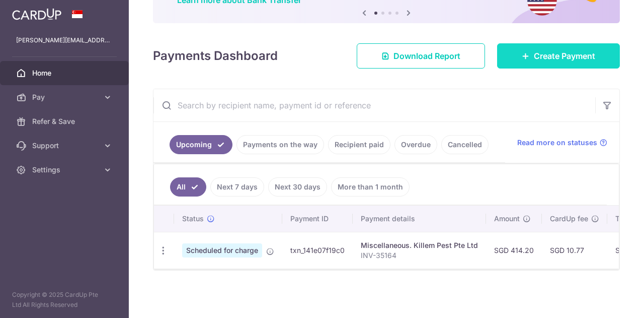 Image resolution: width=644 pixels, height=318 pixels. I want to click on a: Payments on the way, so click(280, 145).